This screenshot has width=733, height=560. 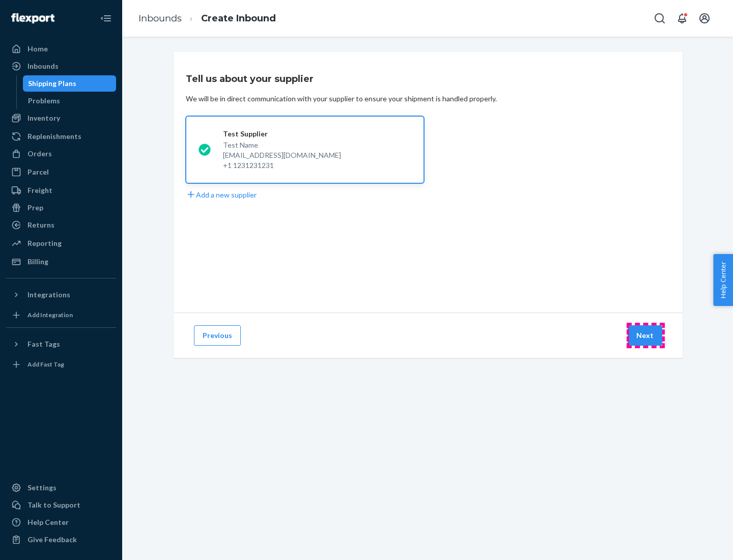 What do you see at coordinates (70, 84) in the screenshot?
I see `a: Shipping Plans` at bounding box center [70, 84].